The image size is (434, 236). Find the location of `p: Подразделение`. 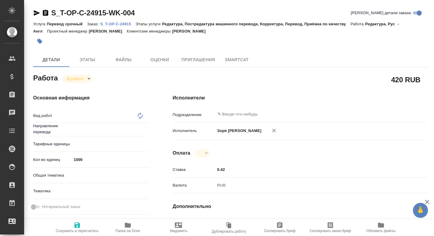

p: Подразделение is located at coordinates (194, 115).